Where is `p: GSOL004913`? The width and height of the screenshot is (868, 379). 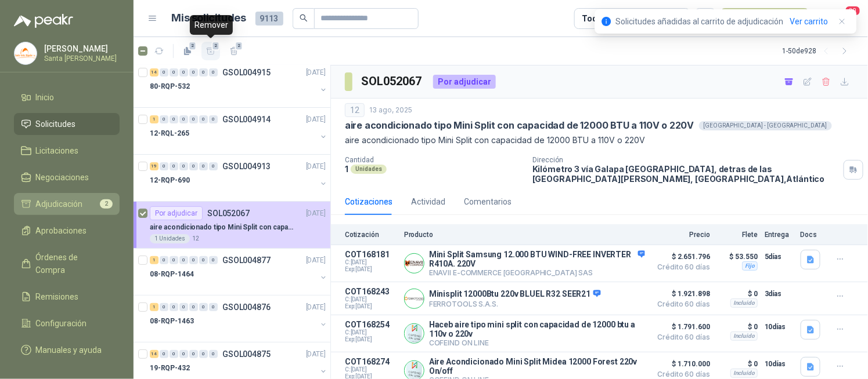 p: GSOL004913 is located at coordinates (246, 167).